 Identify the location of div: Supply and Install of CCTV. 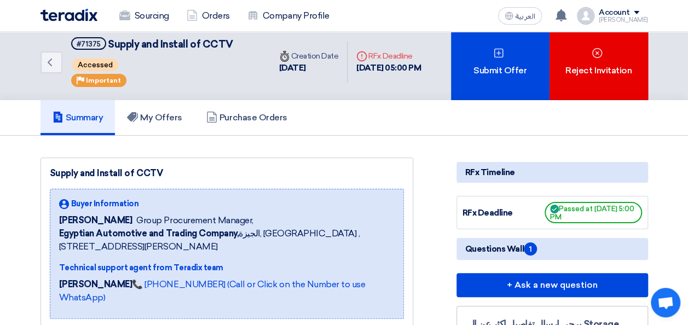
(227, 173).